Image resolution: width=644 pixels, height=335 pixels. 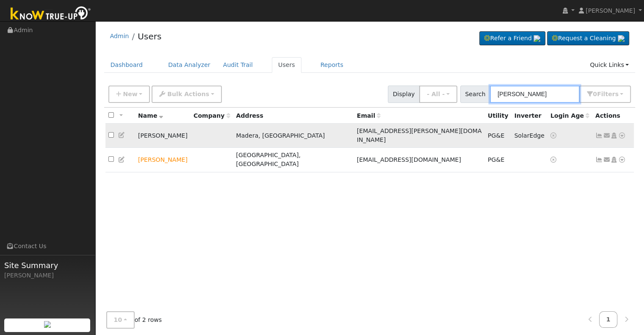 What do you see at coordinates (186, 94) in the screenshot?
I see `button: Bulk Actions` at bounding box center [186, 94].